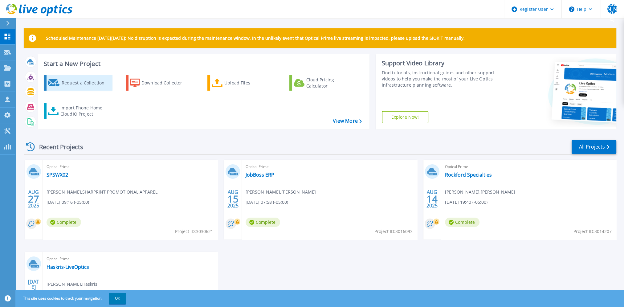 The width and height of the screenshot is (624, 307). What do you see at coordinates (166, 83) in the screenshot?
I see `div: Download Collector` at bounding box center [166, 83].